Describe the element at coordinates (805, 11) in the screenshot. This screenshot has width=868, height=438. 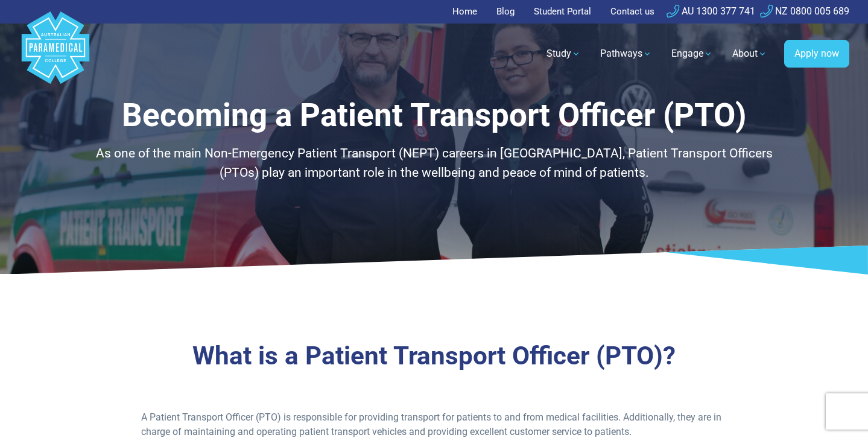
I see `a: NZ 0800 005 689` at that location.